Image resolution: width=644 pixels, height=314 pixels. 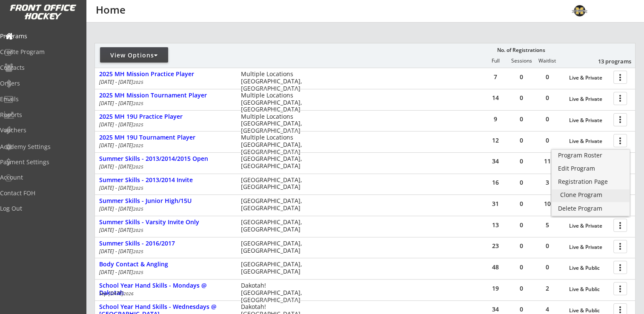 I want to click on div: Summer Skills - Junior High/15U, so click(x=166, y=201).